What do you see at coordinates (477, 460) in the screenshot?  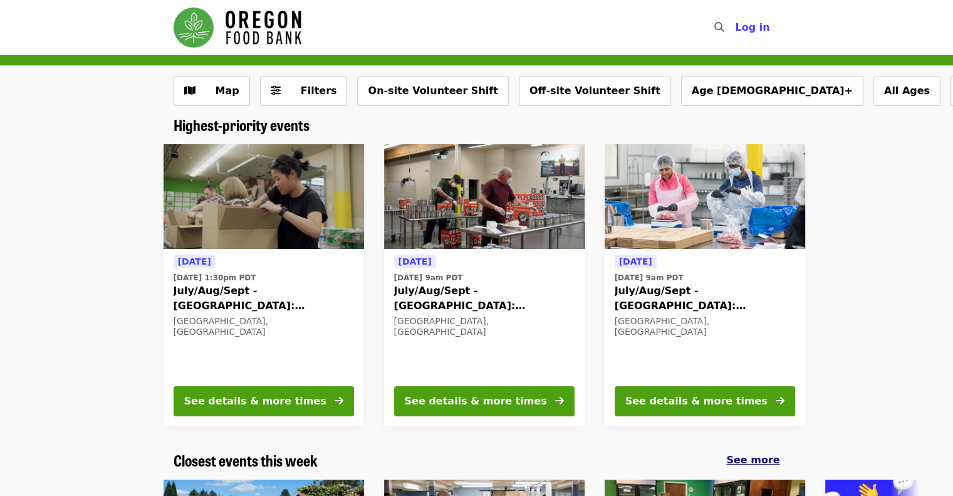 I see `div: Closest events this week` at bounding box center [477, 460].